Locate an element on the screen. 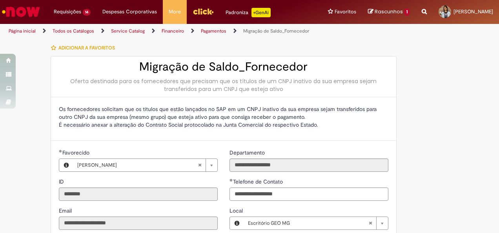 The width and height of the screenshot is (499, 233). label: Somente leitura - Email is located at coordinates (66, 211).